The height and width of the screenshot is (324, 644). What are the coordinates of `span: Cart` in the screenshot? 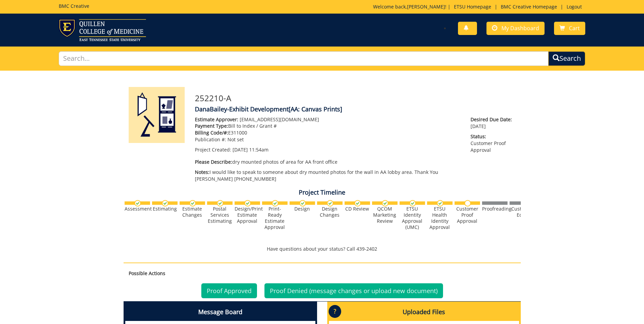 It's located at (574, 28).